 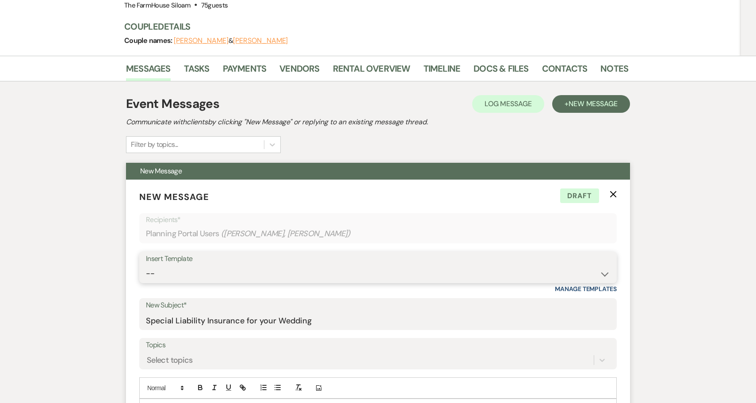 What do you see at coordinates (154, 145) in the screenshot?
I see `div: Filter by topics...` at bounding box center [154, 145].